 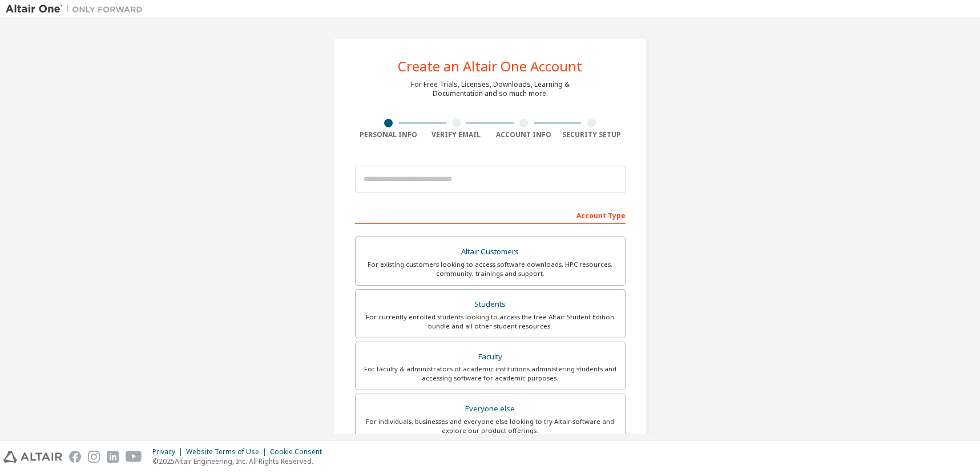 What do you see at coordinates (74, 456) in the screenshot?
I see `img: facebook.svg` at bounding box center [74, 456].